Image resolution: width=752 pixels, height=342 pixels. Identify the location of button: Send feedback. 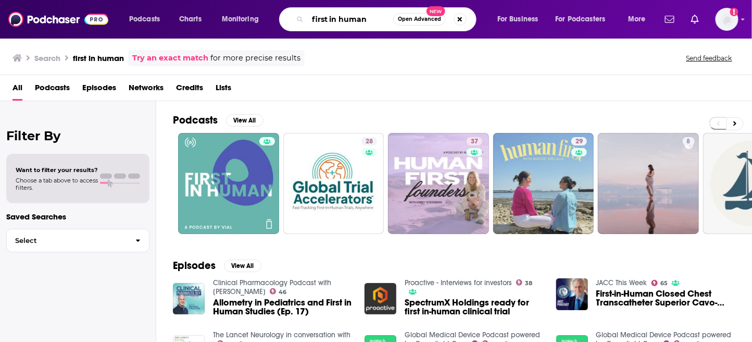
(710, 58).